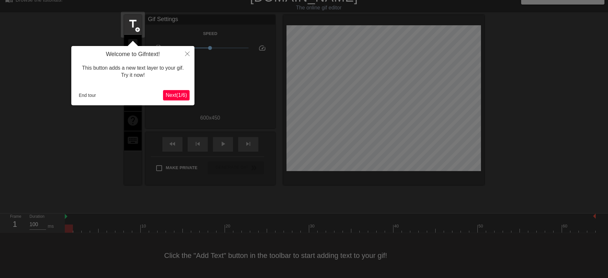  Describe the element at coordinates (176, 95) in the screenshot. I see `button: Next` at that location.